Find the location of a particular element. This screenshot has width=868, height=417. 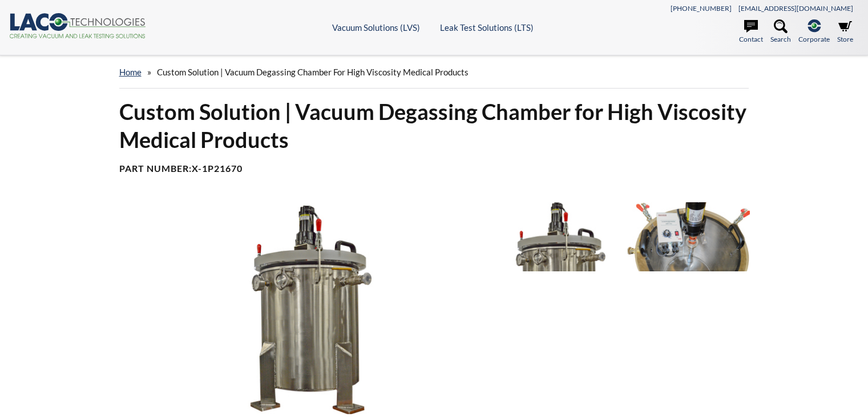

a: Search is located at coordinates (781, 32).